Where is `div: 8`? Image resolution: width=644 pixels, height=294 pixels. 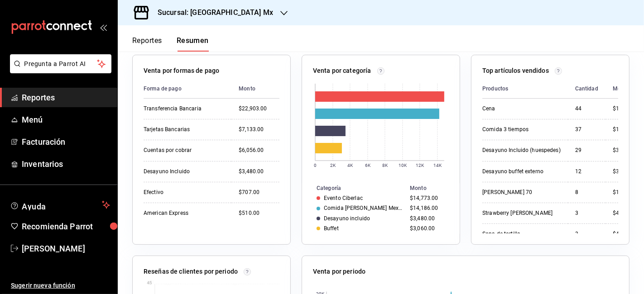
div: 8 is located at coordinates (586, 192).